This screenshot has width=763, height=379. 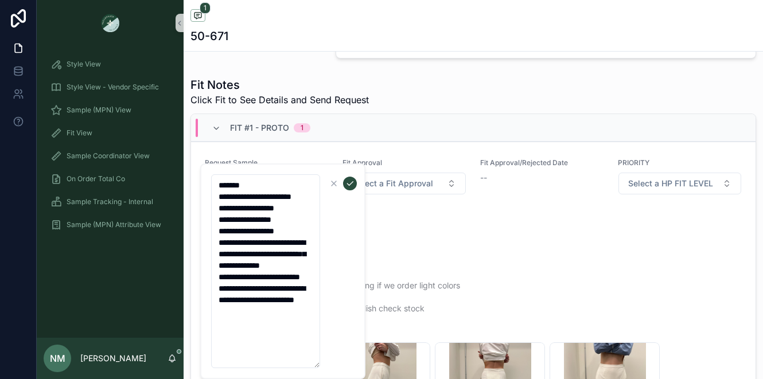 I want to click on span: Style View - Vendor Specific, so click(x=112, y=87).